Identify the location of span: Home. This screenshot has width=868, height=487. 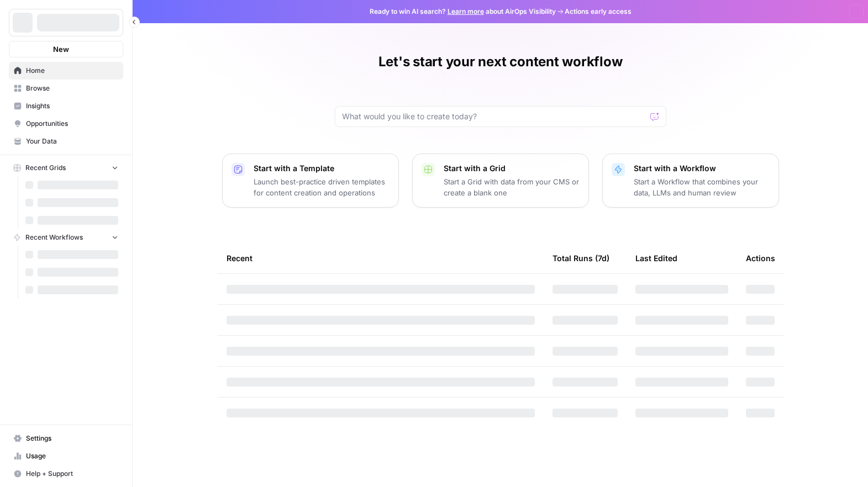
(72, 71).